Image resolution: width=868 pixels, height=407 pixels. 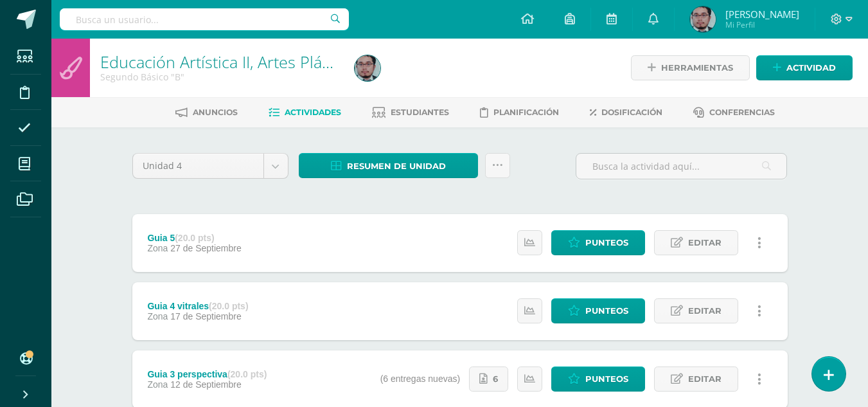 What do you see at coordinates (804, 68) in the screenshot?
I see `a: Actividad` at bounding box center [804, 68].